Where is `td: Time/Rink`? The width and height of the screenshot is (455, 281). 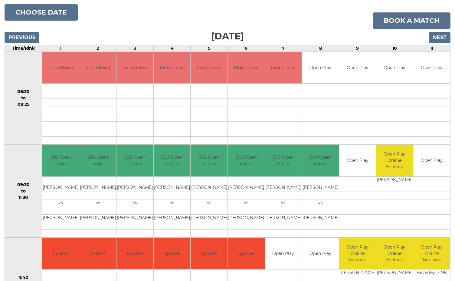
td: Time/Rink is located at coordinates (24, 48).